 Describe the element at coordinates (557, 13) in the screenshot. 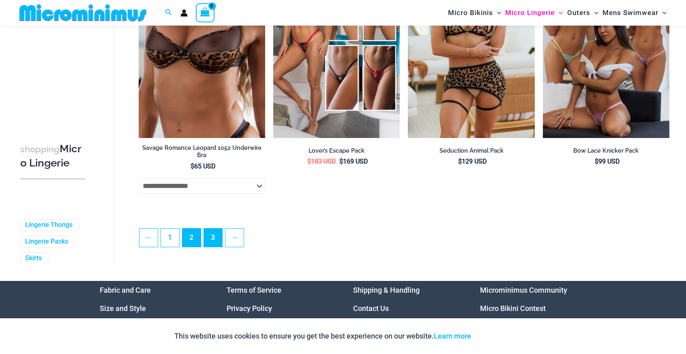

I see `nav: Site Navigation` at that location.